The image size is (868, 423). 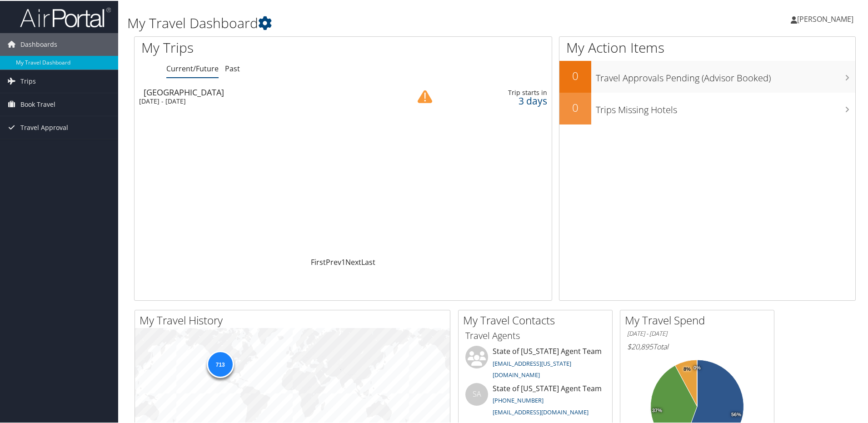 What do you see at coordinates (657, 410) in the screenshot?
I see `tspan: 37%` at bounding box center [657, 410].